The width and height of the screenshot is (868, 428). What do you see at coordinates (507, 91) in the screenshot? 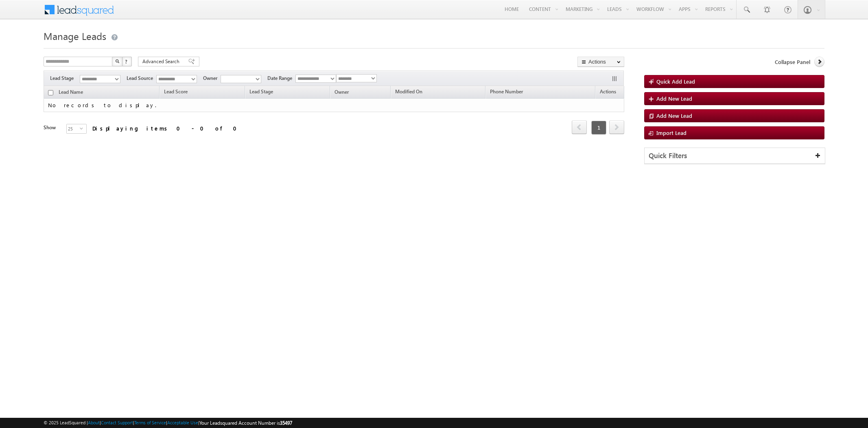
I see `span: Phone Number` at bounding box center [507, 91].